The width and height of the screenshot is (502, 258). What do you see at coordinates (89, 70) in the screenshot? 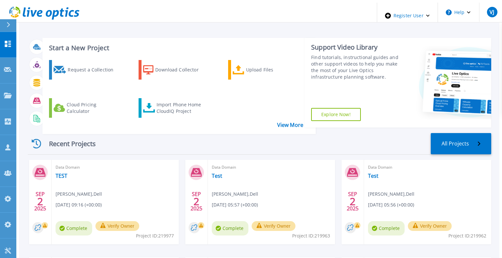
I see `a: Request a Collection` at bounding box center [89, 70].